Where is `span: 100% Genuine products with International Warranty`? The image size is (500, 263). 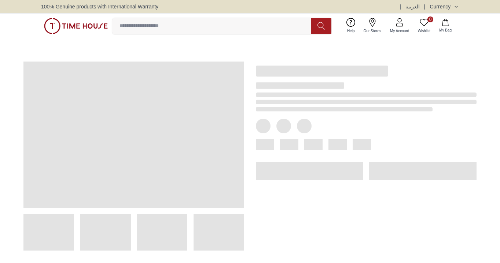 span: 100% Genuine products with International Warranty is located at coordinates (100, 7).